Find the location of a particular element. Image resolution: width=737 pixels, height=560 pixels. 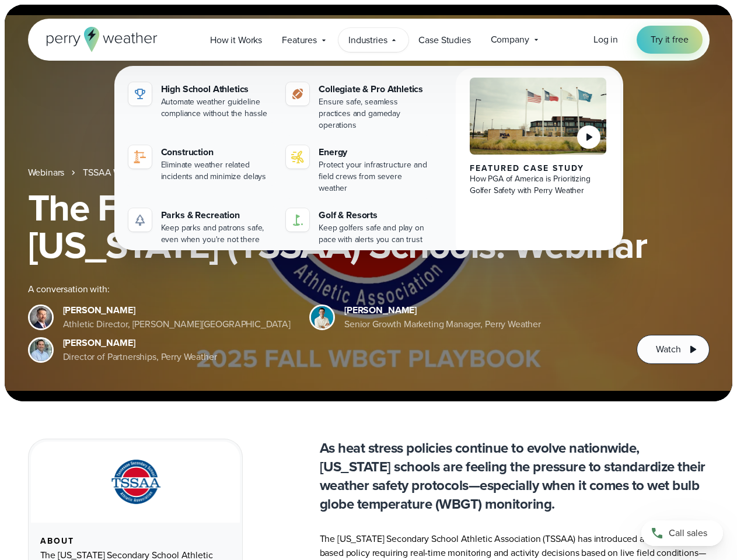

div: Featured Case Study is located at coordinates (538, 169).